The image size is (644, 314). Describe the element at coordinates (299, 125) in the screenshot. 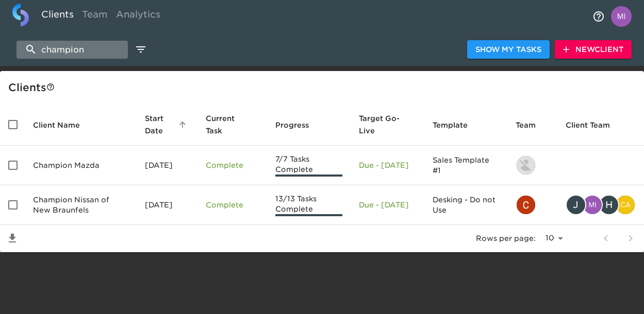

I see `span: Progress` at that location.